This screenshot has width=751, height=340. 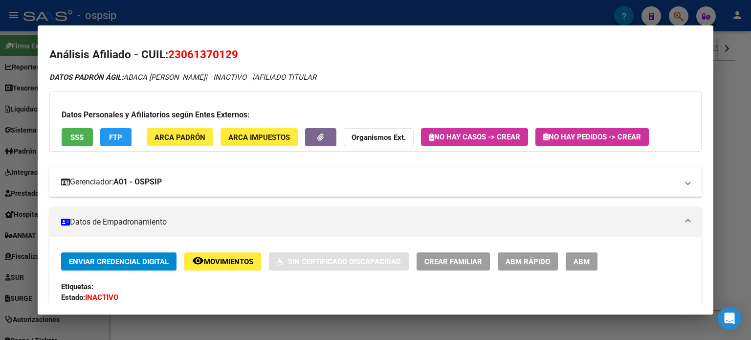 What do you see at coordinates (73, 297) in the screenshot?
I see `strong: Estado:` at bounding box center [73, 297].